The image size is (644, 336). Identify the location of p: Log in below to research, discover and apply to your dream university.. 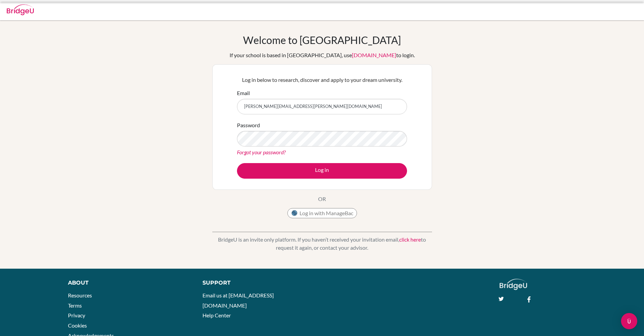
(322, 80).